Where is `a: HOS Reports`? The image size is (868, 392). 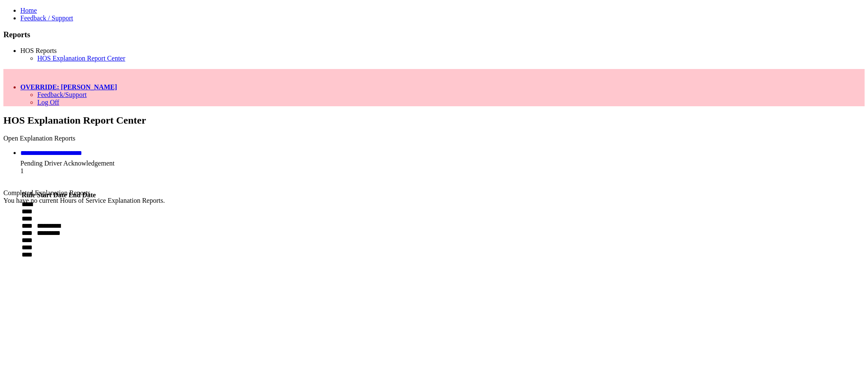 a: HOS Reports is located at coordinates (39, 50).